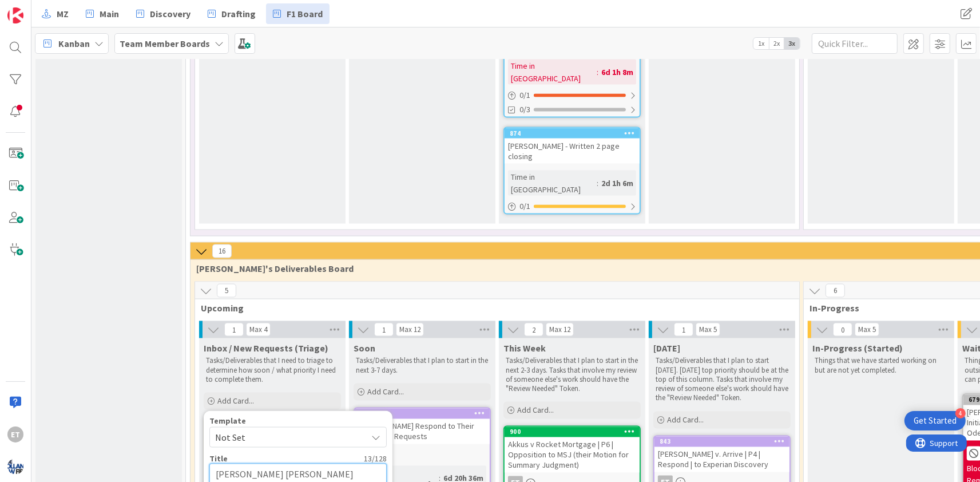 The image size is (980, 482). Describe the element at coordinates (524, 109) in the screenshot. I see `span: 0/3` at that location.